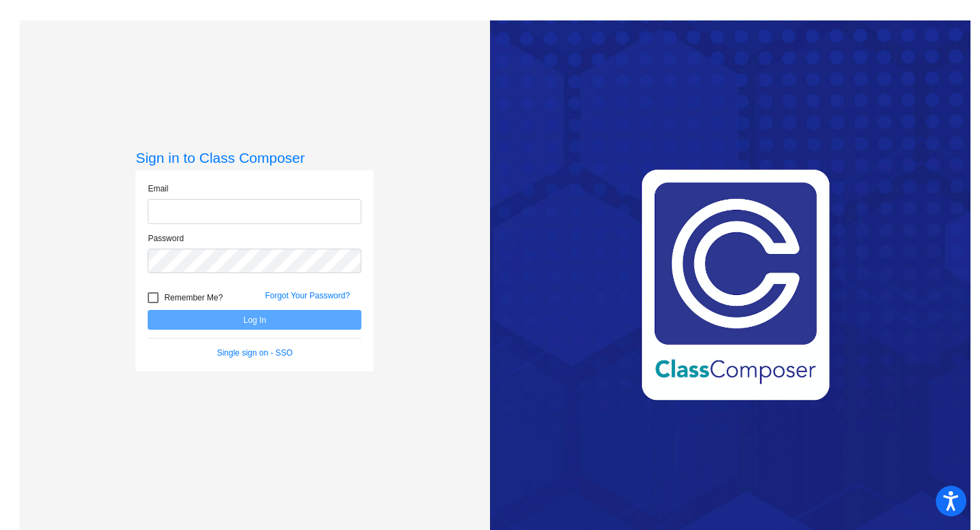 The width and height of the screenshot is (980, 530). I want to click on a: Forgot Your Password?, so click(307, 296).